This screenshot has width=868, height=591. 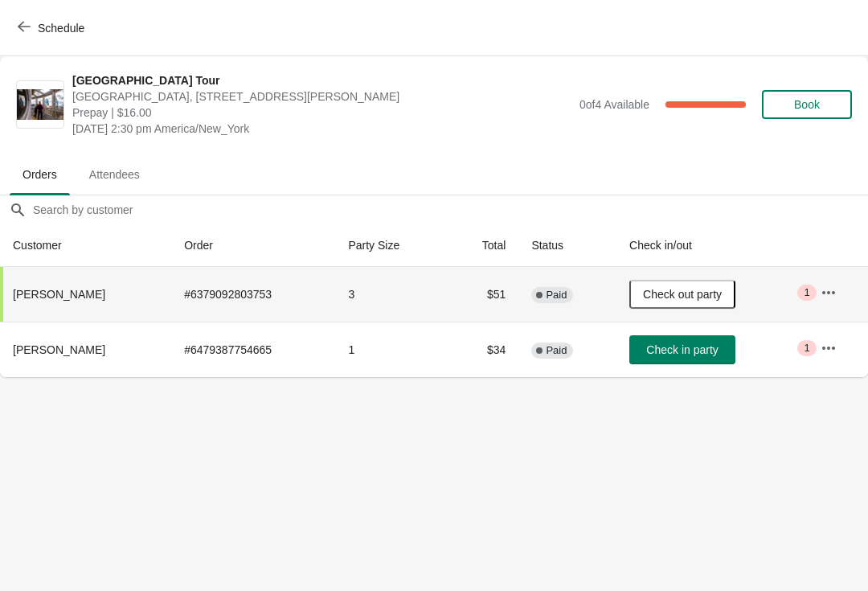 I want to click on span: Check in party, so click(x=681, y=350).